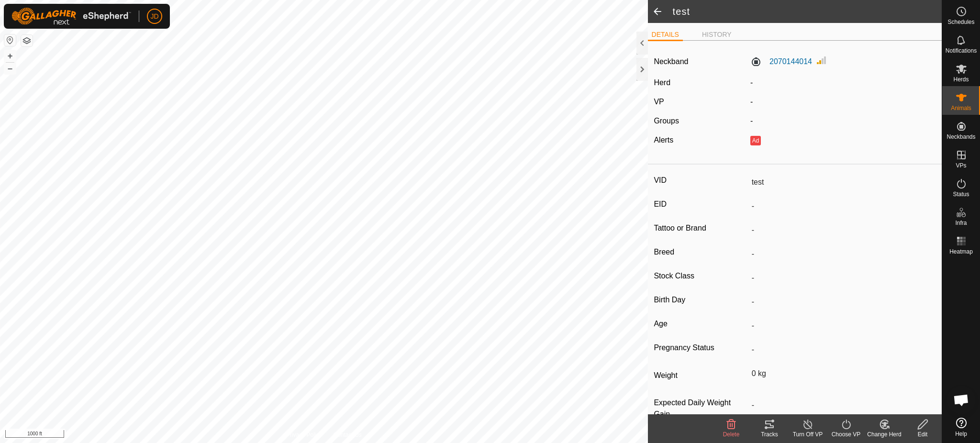  I want to click on span: Infra, so click(961, 223).